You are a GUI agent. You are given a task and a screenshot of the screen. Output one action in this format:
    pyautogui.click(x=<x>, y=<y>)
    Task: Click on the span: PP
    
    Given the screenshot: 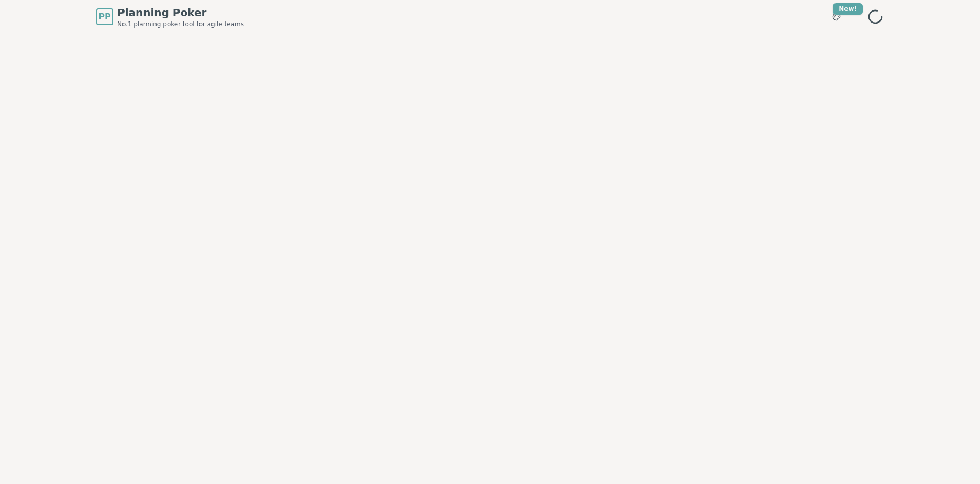 What is the action you would take?
    pyautogui.click(x=105, y=17)
    